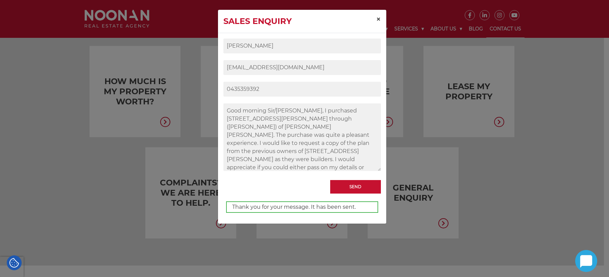  What do you see at coordinates (356, 187) in the screenshot?
I see `input: Send` at bounding box center [356, 187].